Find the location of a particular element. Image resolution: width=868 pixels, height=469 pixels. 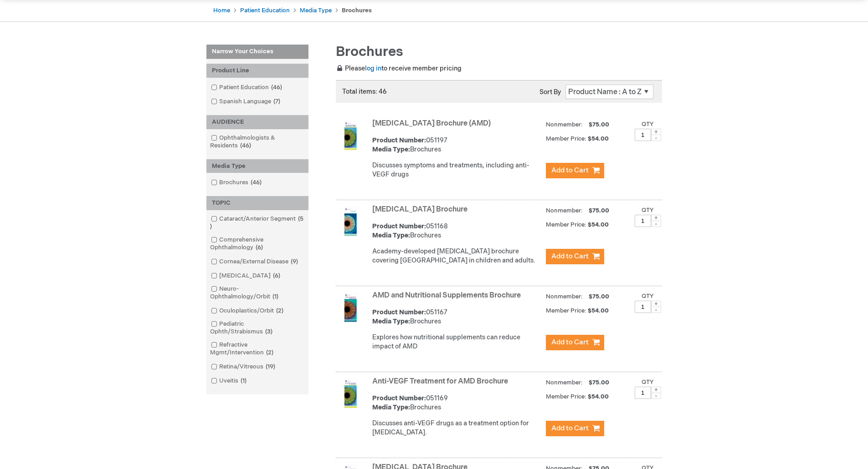

a: Oculoplastics/Orbit2 is located at coordinates (248, 311).